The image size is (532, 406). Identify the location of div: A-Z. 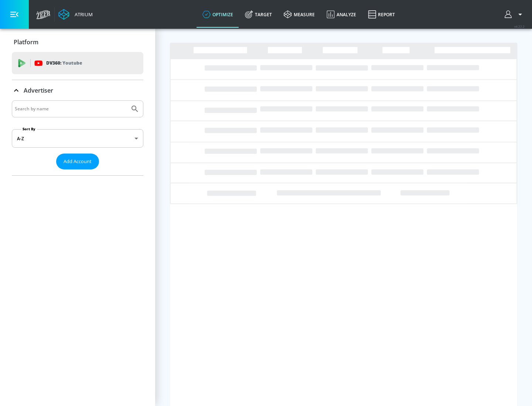
(78, 138).